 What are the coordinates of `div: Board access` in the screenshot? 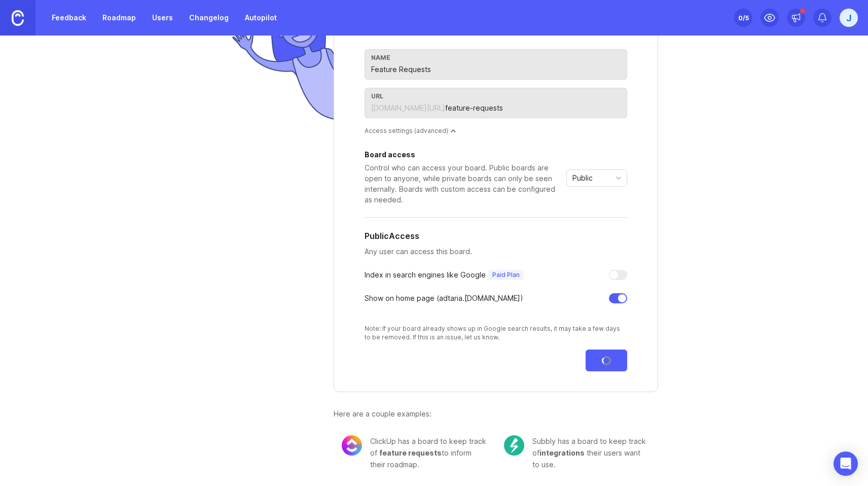 It's located at (464, 154).